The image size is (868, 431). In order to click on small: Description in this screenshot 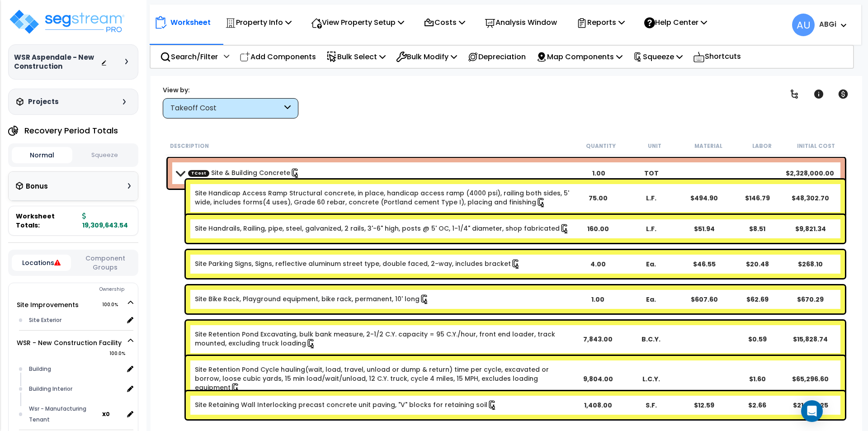, I will do `click(190, 146)`.